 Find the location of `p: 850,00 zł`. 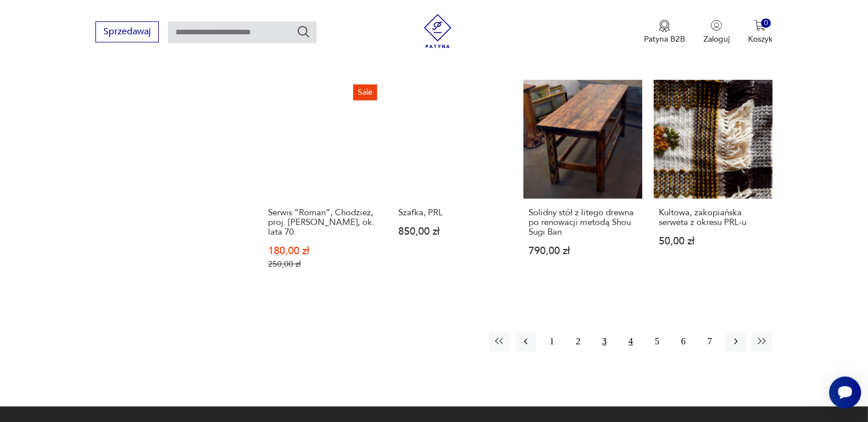

p: 850,00 zł is located at coordinates (452, 230).